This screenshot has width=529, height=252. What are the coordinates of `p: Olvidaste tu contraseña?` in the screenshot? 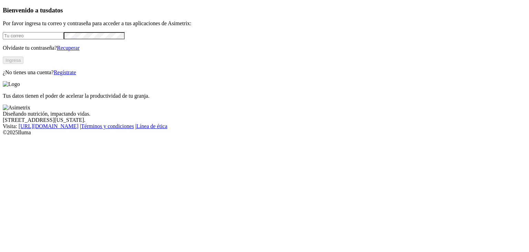 It's located at (265, 48).